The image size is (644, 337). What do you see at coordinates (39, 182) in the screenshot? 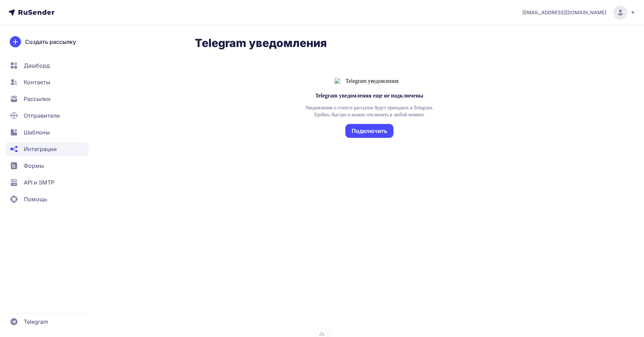
I see `span: API и SMTP` at bounding box center [39, 182].